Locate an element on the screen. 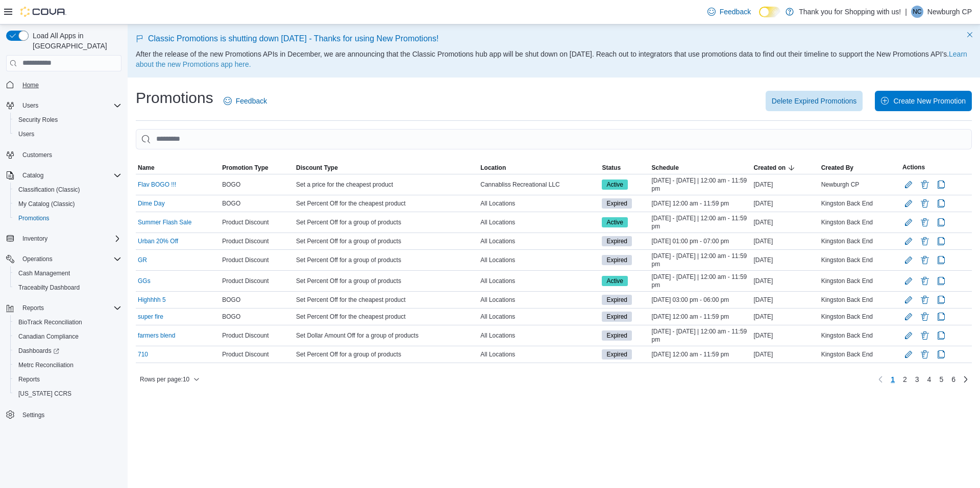 The image size is (980, 488). span: Newburgh CP is located at coordinates (840, 185).